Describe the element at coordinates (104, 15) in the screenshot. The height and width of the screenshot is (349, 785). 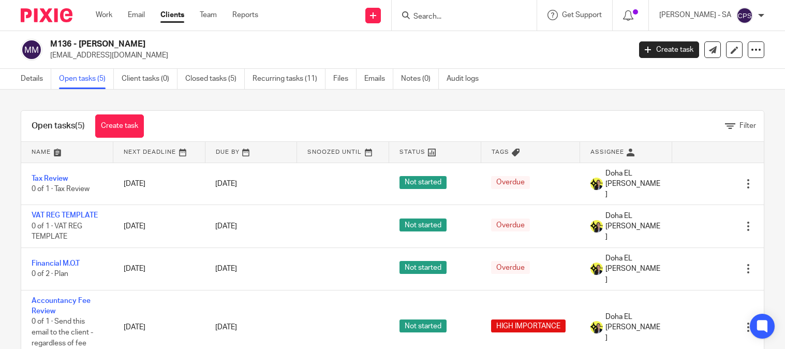
I see `a: Work` at that location.